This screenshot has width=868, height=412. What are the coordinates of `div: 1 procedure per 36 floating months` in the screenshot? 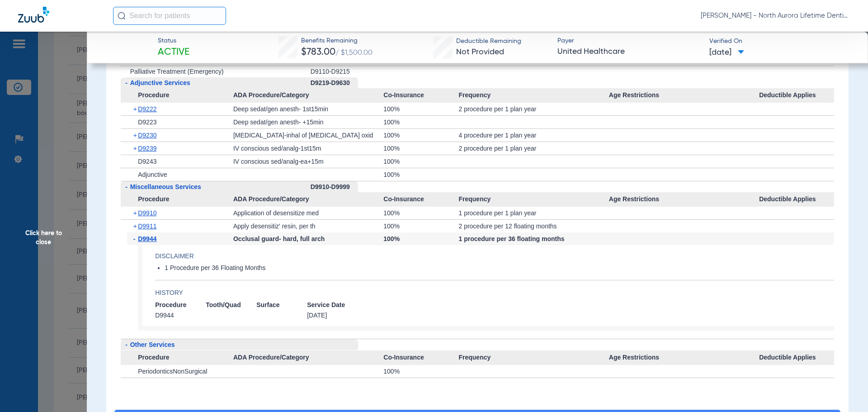 It's located at (534, 239).